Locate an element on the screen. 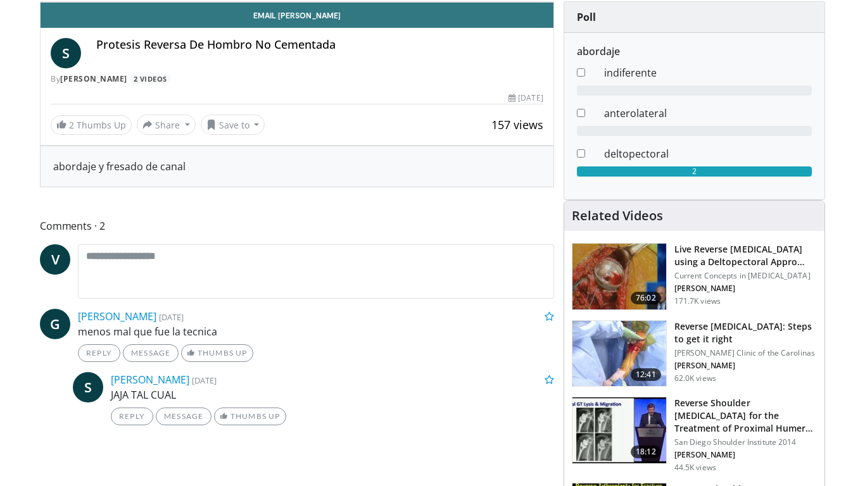 This screenshot has height=486, width=865. button: Share is located at coordinates (166, 125).